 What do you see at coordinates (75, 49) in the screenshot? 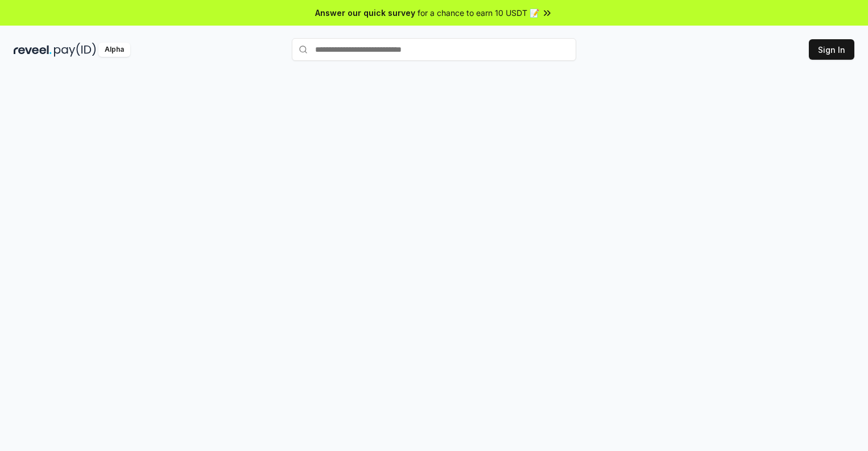
I see `img: pay_id` at bounding box center [75, 49].